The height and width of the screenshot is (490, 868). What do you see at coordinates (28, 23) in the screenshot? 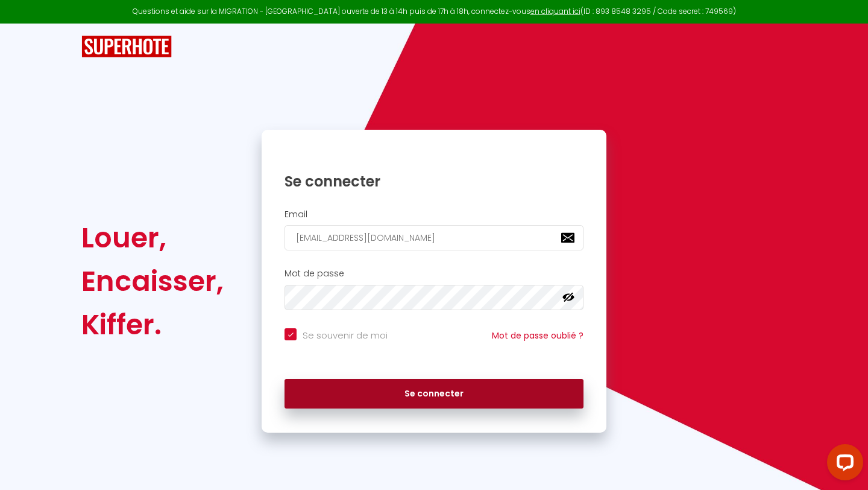
I see `button: Open LiveChat chat widget` at bounding box center [28, 23].